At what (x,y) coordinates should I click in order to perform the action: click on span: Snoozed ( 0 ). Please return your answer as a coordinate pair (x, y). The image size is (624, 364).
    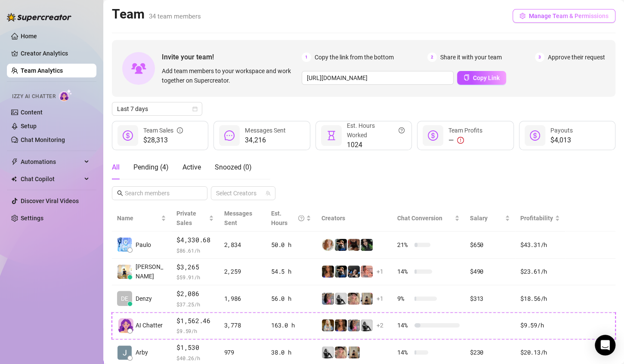
    Looking at the image, I should click on (233, 167).